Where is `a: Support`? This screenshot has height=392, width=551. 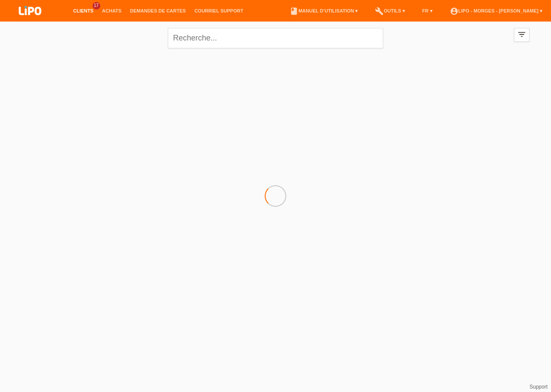 a: Support is located at coordinates (538, 387).